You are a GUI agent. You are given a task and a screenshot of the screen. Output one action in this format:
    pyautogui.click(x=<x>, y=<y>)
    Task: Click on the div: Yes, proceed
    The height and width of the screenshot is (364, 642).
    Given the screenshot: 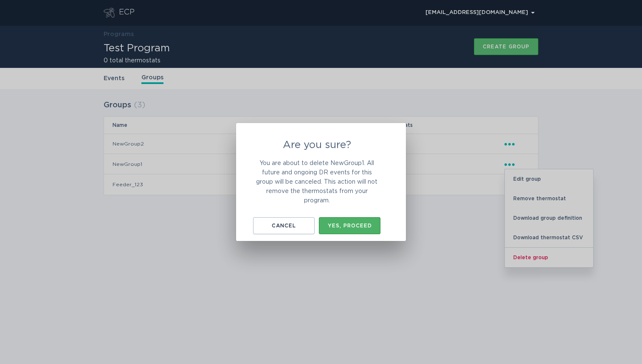 What is the action you would take?
    pyautogui.click(x=350, y=226)
    